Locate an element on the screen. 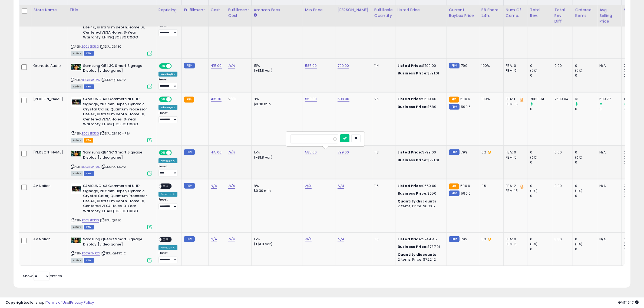 The width and height of the screenshot is (644, 308). a: B0CHK1XP2S is located at coordinates (91, 167).